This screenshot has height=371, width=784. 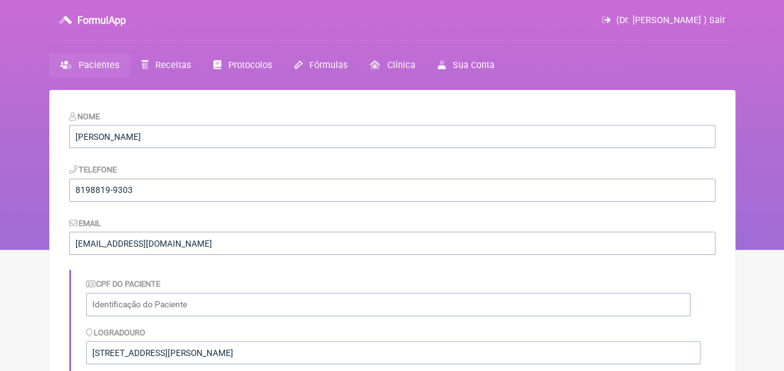 What do you see at coordinates (173, 65) in the screenshot?
I see `span: Receitas` at bounding box center [173, 65].